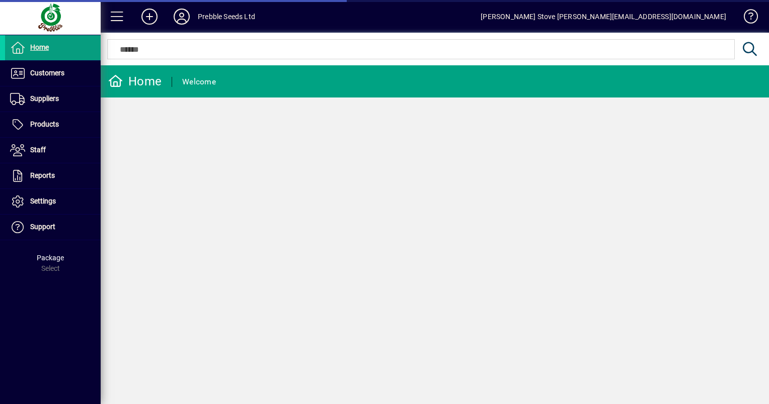 The width and height of the screenshot is (769, 404). I want to click on button: Profile, so click(182, 17).